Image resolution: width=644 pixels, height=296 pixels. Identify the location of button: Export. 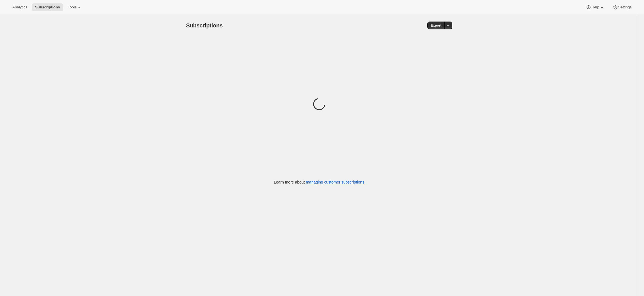
(436, 25).